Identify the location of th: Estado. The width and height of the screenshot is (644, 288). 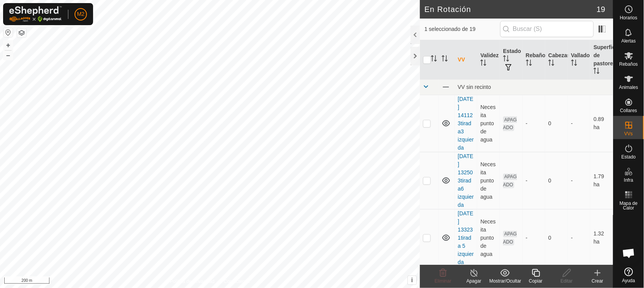
(511, 60).